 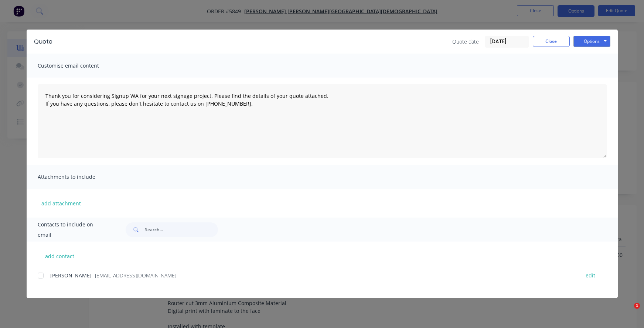 What do you see at coordinates (590, 275) in the screenshot?
I see `button: edit` at bounding box center [590, 275].